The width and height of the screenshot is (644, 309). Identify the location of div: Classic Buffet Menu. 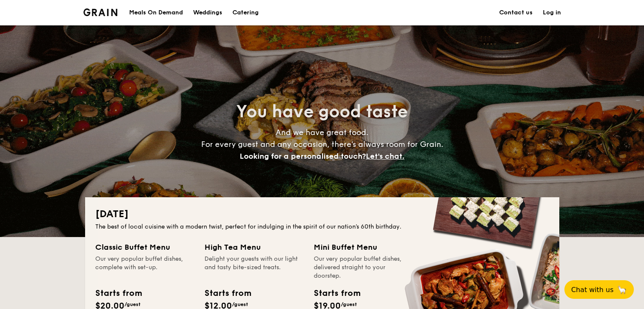
(145, 247).